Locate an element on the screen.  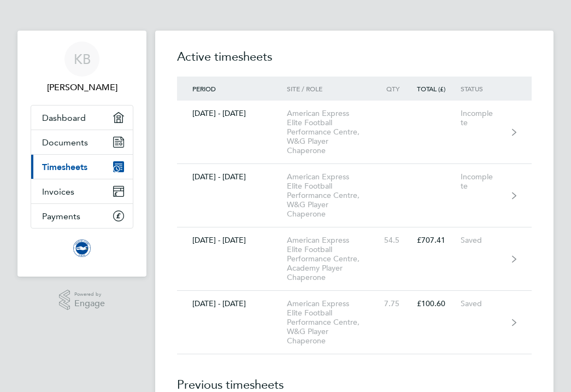
a: Timesheets is located at coordinates (82, 167).